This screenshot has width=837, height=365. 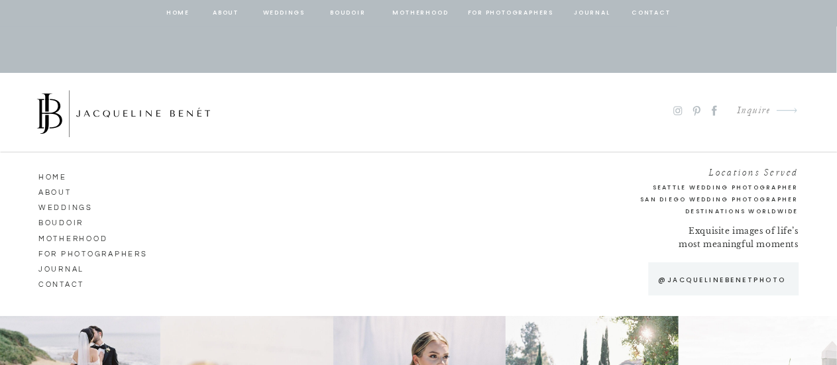 I want to click on h2: Locations Served, so click(x=700, y=170).